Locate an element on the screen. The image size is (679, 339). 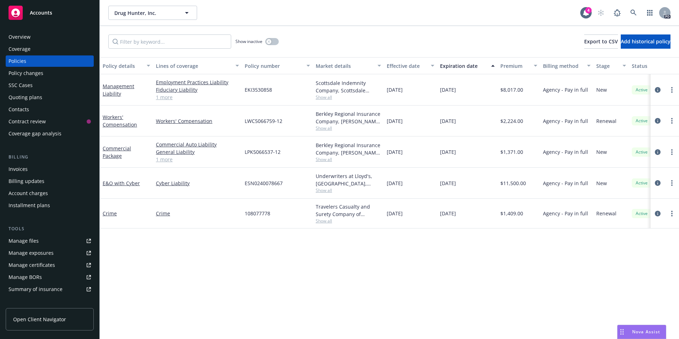
div: Tools is located at coordinates (50, 229).